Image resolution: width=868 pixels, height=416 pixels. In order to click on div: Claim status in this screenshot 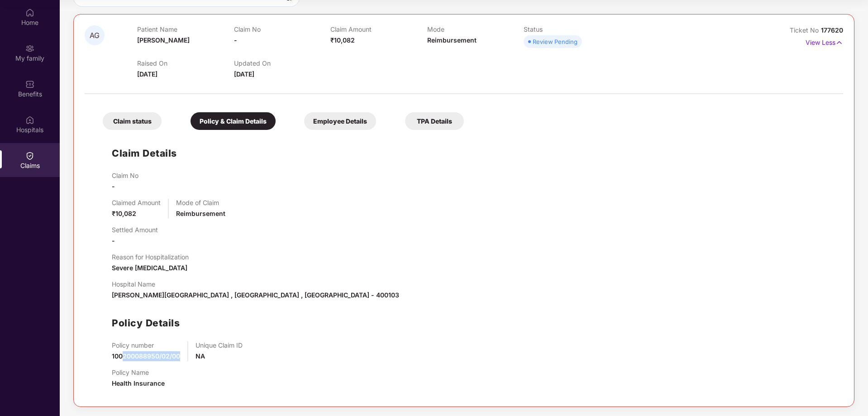, I will do `click(132, 120)`.